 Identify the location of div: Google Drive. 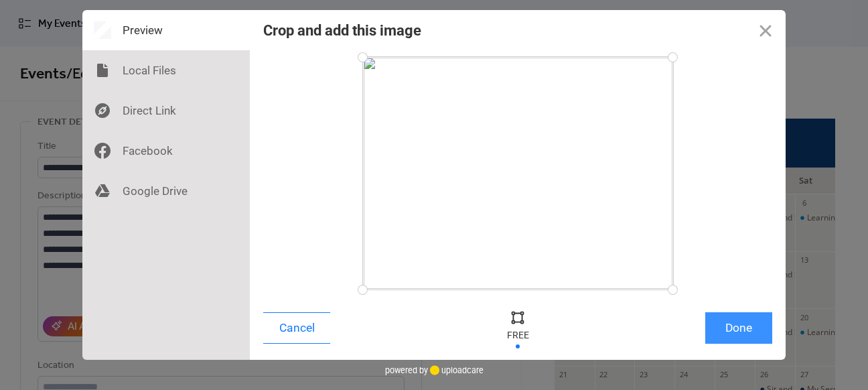
(166, 191).